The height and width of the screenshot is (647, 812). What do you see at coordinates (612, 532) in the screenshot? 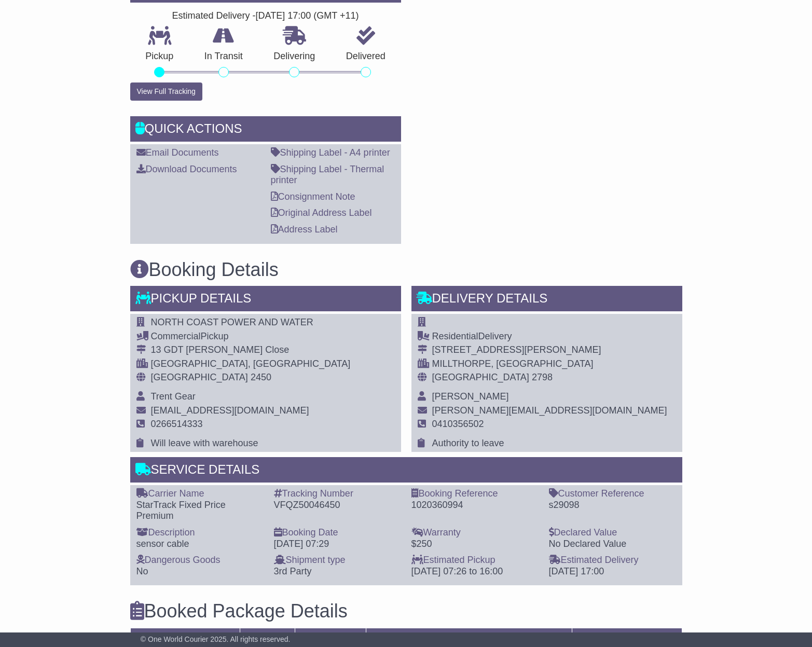
I see `div: Declared Value` at bounding box center [612, 532].